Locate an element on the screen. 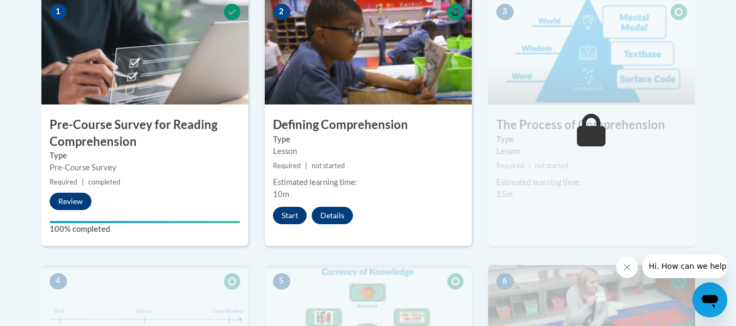 Image resolution: width=736 pixels, height=326 pixels. button: Review is located at coordinates (70, 202).